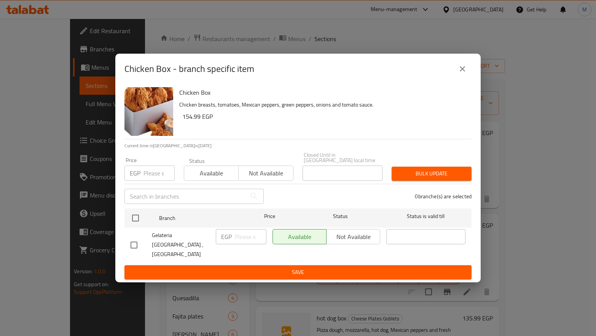 The height and width of the screenshot is (336, 596). I want to click on span: Available, so click(211, 173).